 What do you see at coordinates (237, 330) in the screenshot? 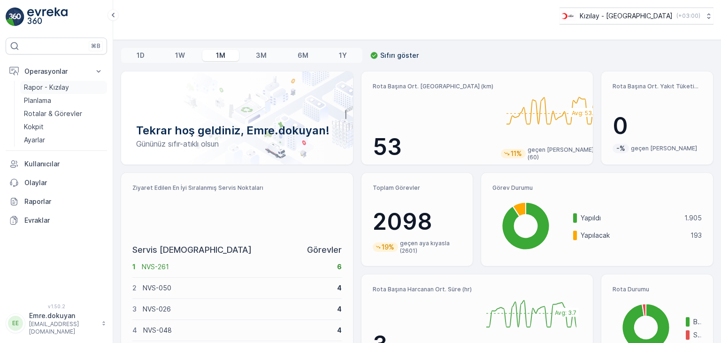
I see `p: NVS-048` at bounding box center [237, 330].